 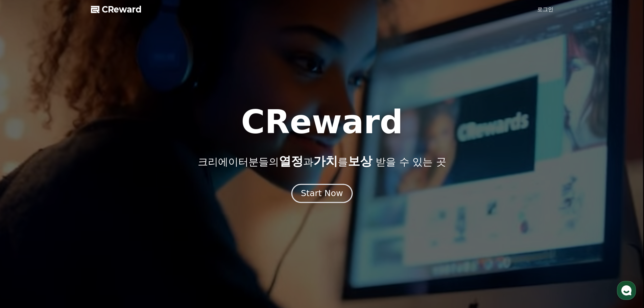 I want to click on div: Start Now, so click(x=322, y=193).